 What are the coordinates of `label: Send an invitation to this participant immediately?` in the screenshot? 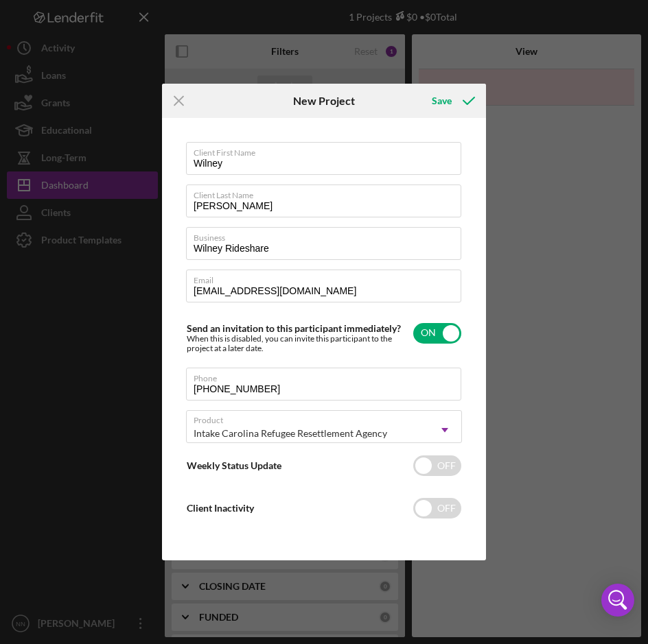 It's located at (294, 328).